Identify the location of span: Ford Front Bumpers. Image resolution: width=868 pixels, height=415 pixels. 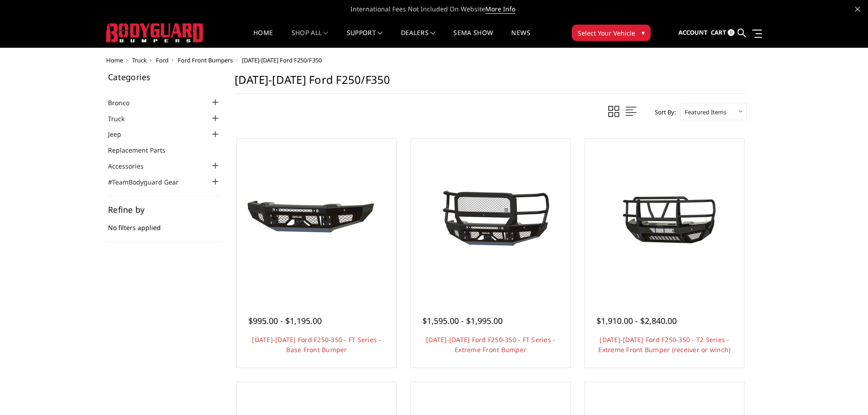
(205, 60).